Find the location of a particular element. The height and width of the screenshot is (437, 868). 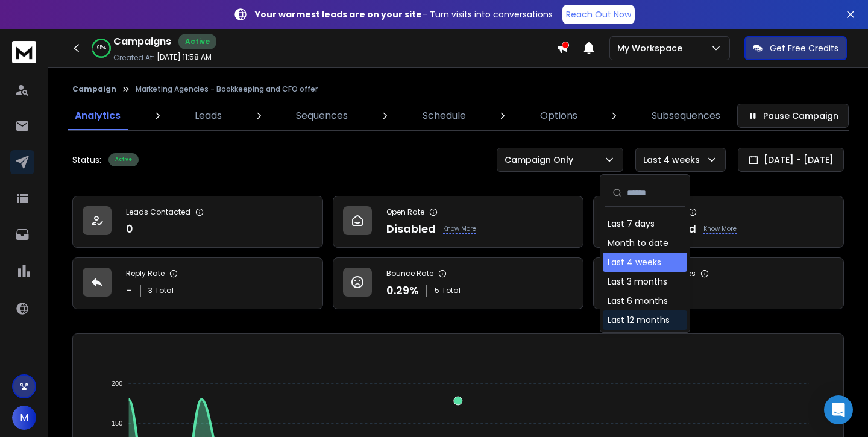

tspan: 150 is located at coordinates (117, 423).